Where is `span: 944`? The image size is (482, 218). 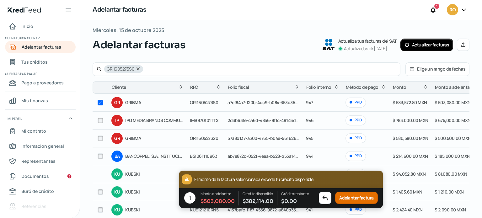
span: 944 is located at coordinates (310, 156).